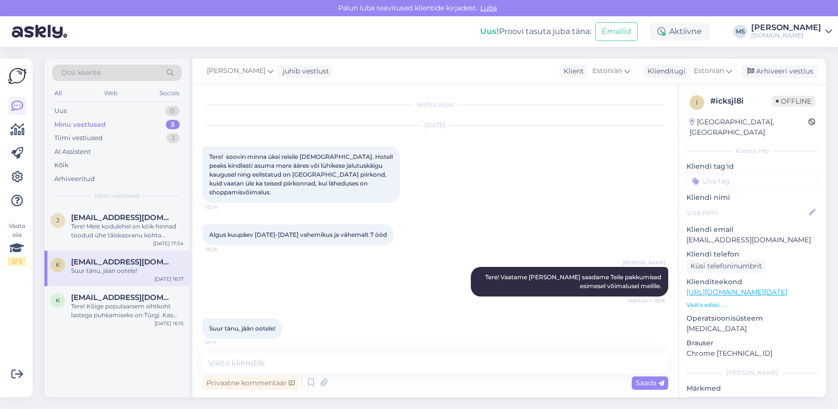 The width and height of the screenshot is (838, 409). Describe the element at coordinates (250, 383) in the screenshot. I see `div: Privaatne kommentaar` at that location.